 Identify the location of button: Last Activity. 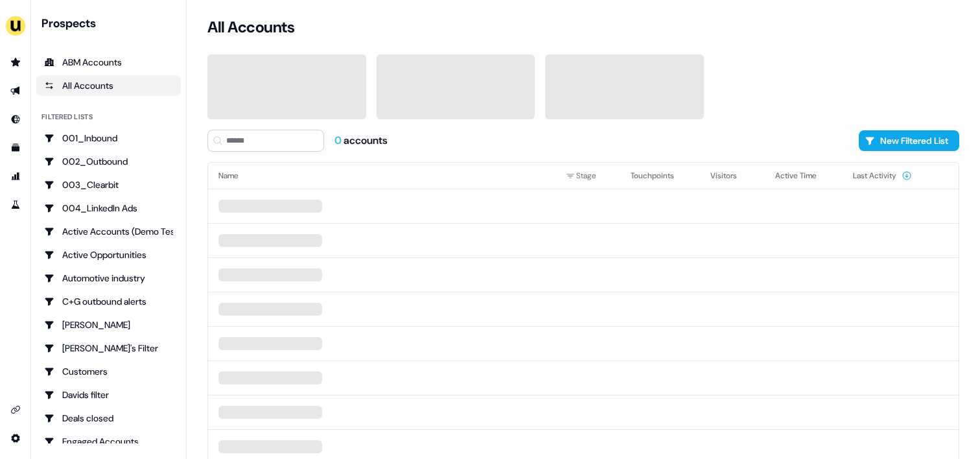
(882, 176).